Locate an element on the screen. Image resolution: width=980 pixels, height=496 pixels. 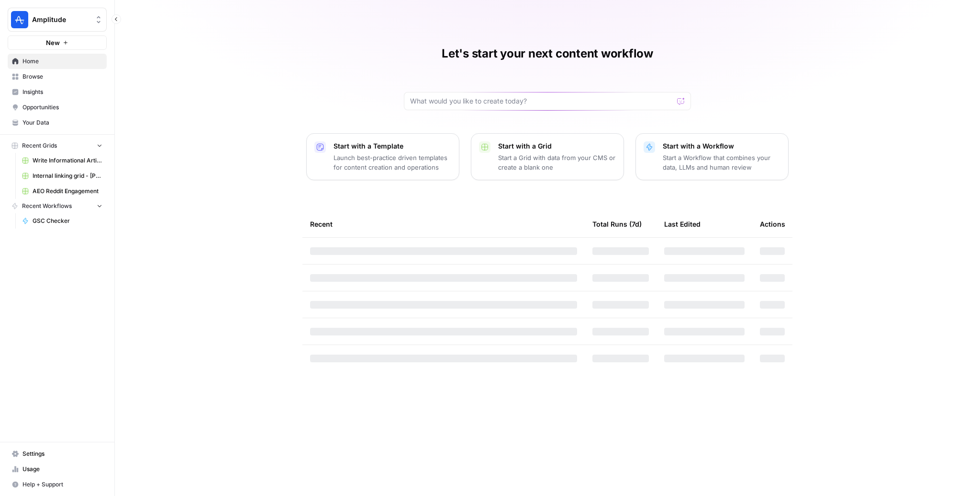
input: What would you like to create today? is located at coordinates (541, 101).